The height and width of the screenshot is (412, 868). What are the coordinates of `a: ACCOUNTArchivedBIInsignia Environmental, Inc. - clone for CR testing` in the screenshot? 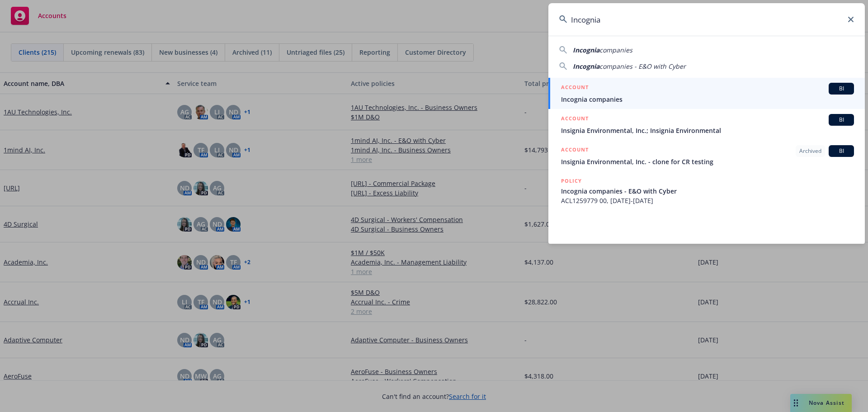 It's located at (706, 156).